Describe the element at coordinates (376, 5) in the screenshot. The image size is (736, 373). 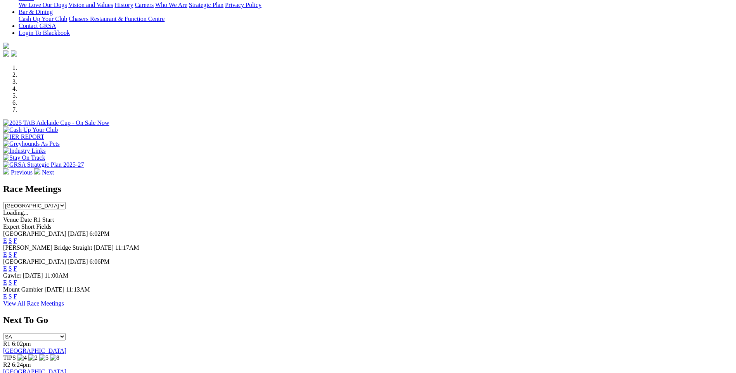
I see `div: About` at that location.